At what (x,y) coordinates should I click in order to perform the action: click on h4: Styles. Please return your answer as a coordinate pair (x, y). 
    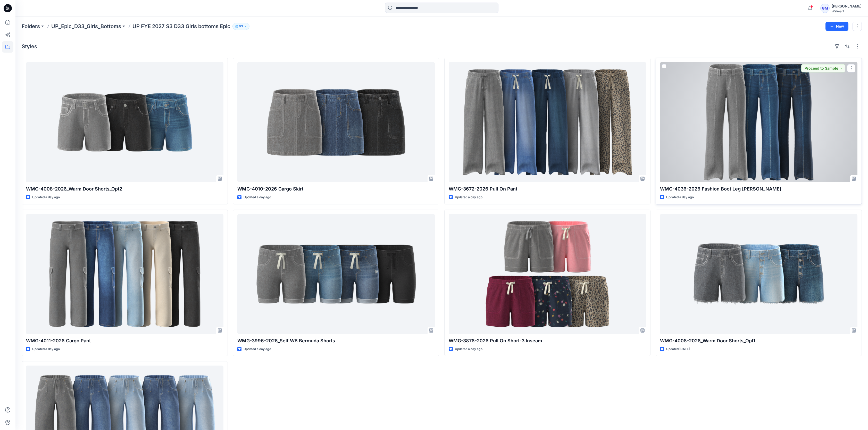
    Looking at the image, I should click on (30, 47).